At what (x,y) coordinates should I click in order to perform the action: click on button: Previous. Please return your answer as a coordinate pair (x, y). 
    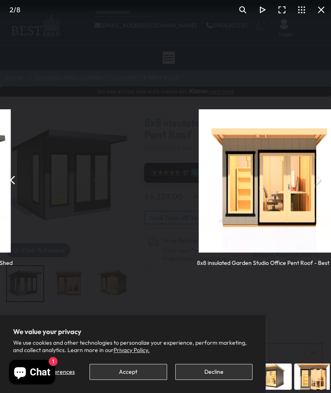
    Looking at the image, I should click on (13, 180).